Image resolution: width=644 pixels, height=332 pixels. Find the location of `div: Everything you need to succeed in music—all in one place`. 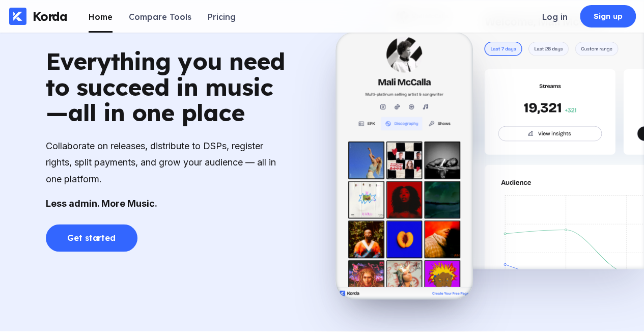

div: Everything you need to succeed in music—all in one place is located at coordinates (168, 87).